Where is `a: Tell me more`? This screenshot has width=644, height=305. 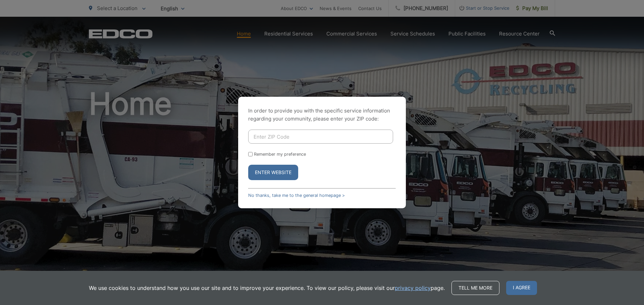
a: Tell me more is located at coordinates (475, 288).